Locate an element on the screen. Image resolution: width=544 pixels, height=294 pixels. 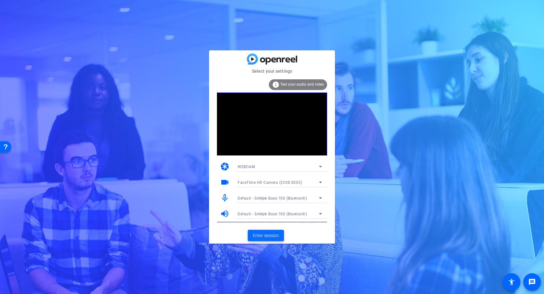
span: FaceTime HD Camera (2C0E:82E3) is located at coordinates (270, 183).